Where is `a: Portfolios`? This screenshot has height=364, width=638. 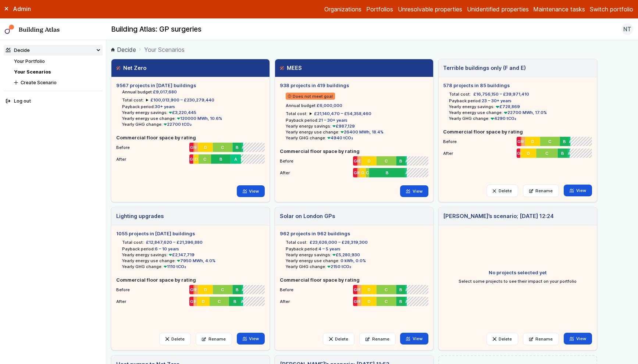 a: Portfolios is located at coordinates (380, 9).